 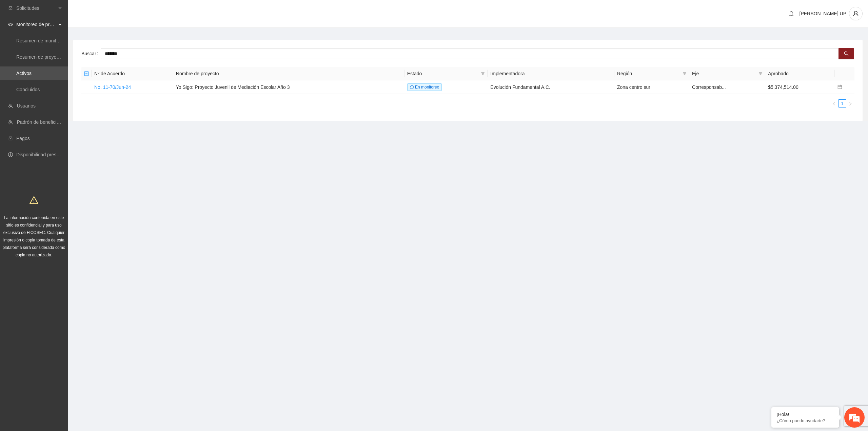 I want to click on a: 1, so click(x=842, y=103).